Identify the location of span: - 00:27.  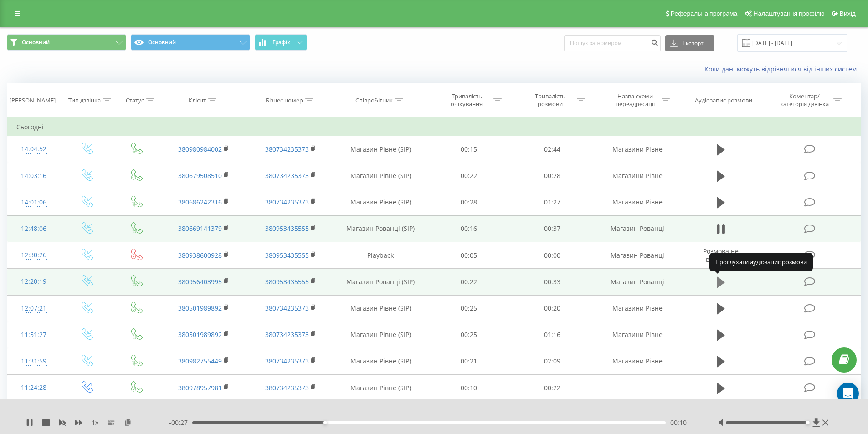
(180, 423).